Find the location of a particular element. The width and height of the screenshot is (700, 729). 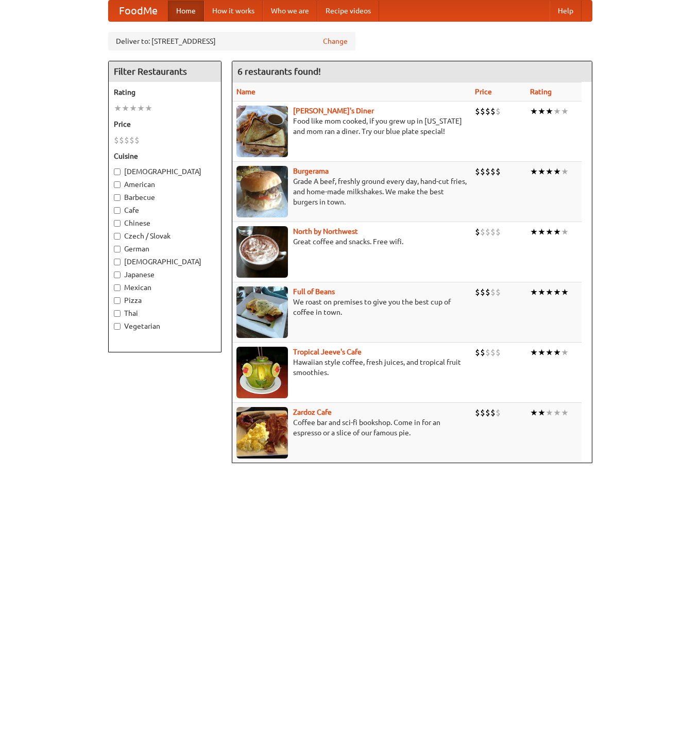

label: Czech / Slovak is located at coordinates (165, 236).